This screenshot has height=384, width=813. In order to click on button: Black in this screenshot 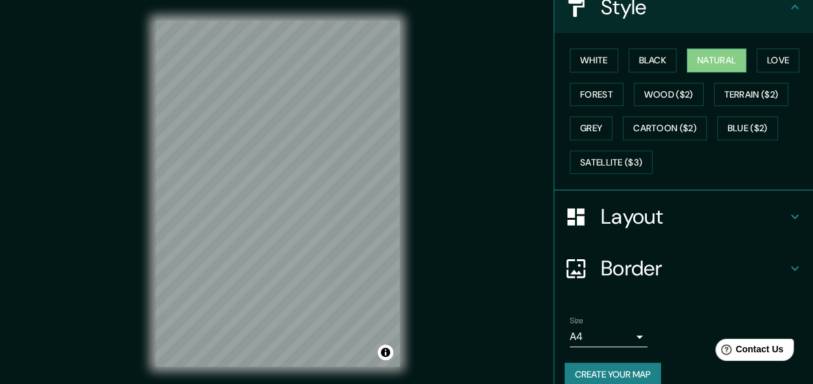, I will do `click(653, 60)`.